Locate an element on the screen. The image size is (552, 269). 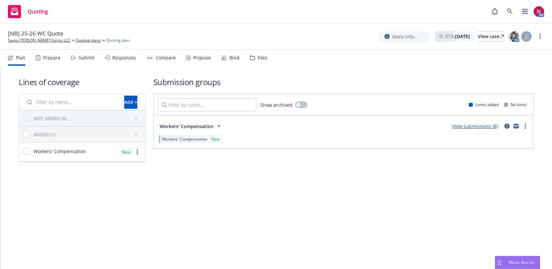
a: circleInformation is located at coordinates (507, 126).